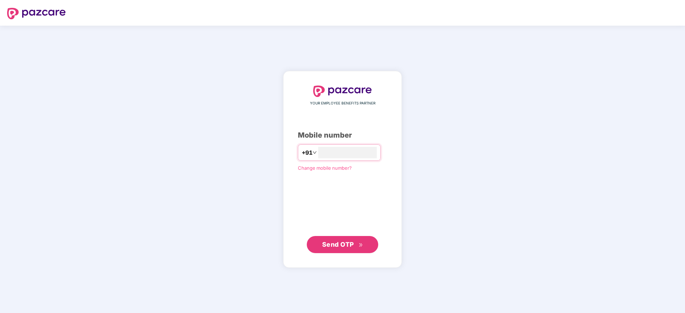  What do you see at coordinates (342, 104) in the screenshot?
I see `span: YOUR EMPLOYEE BENEFITS PARTNER` at bounding box center [342, 104].